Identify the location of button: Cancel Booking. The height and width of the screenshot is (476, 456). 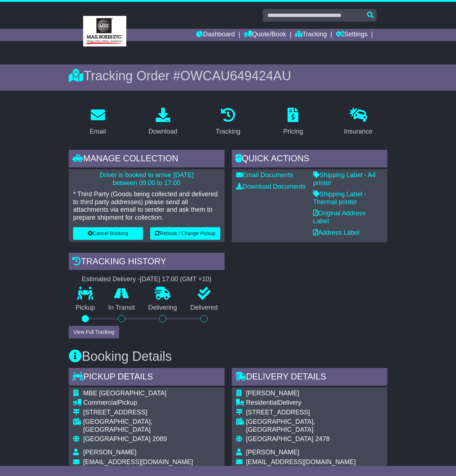
(108, 233).